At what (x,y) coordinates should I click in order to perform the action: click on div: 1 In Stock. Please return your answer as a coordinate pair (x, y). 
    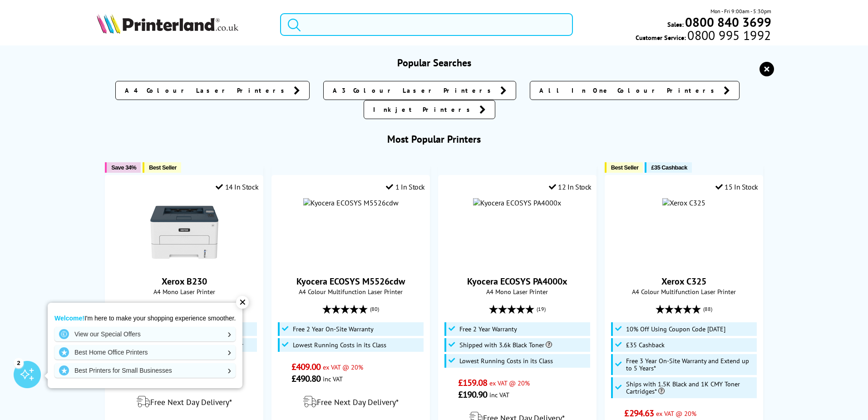
    Looking at the image, I should click on (406, 187).